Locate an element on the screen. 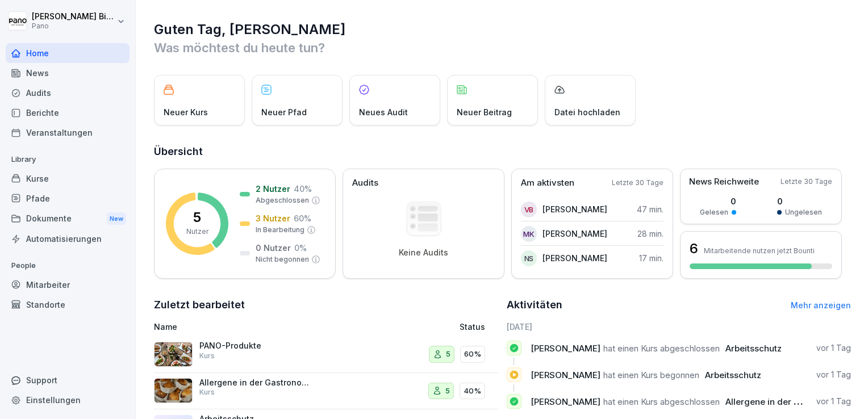  p: Neuer Pfad is located at coordinates (284, 112).